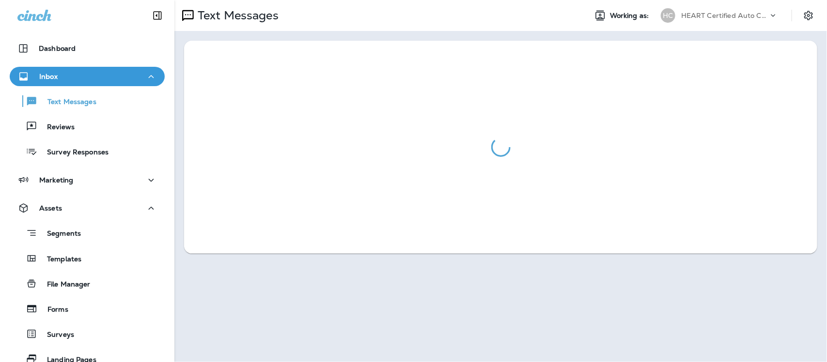  Describe the element at coordinates (64, 285) in the screenshot. I see `p: File Manager` at that location.